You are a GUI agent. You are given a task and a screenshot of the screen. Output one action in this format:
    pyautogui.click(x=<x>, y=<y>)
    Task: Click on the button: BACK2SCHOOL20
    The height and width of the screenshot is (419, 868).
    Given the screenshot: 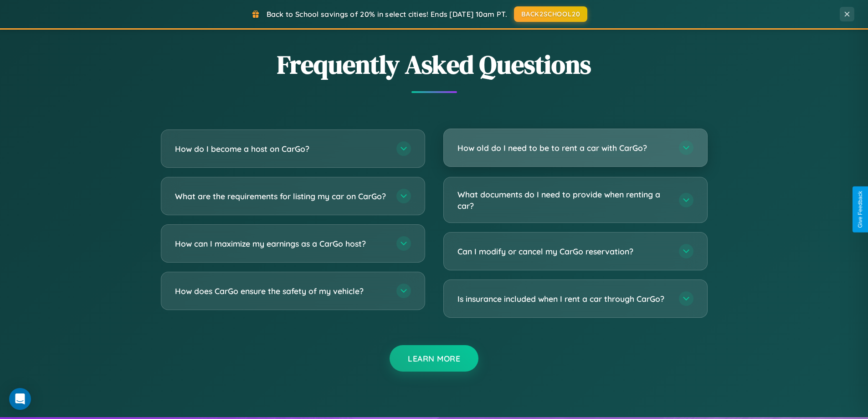 What is the action you would take?
    pyautogui.click(x=551, y=14)
    